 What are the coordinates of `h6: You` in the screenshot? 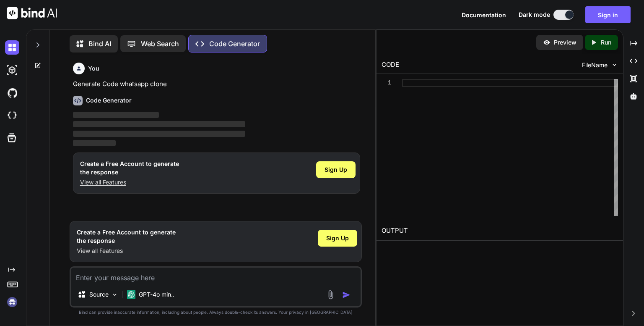 It's located at (93, 68).